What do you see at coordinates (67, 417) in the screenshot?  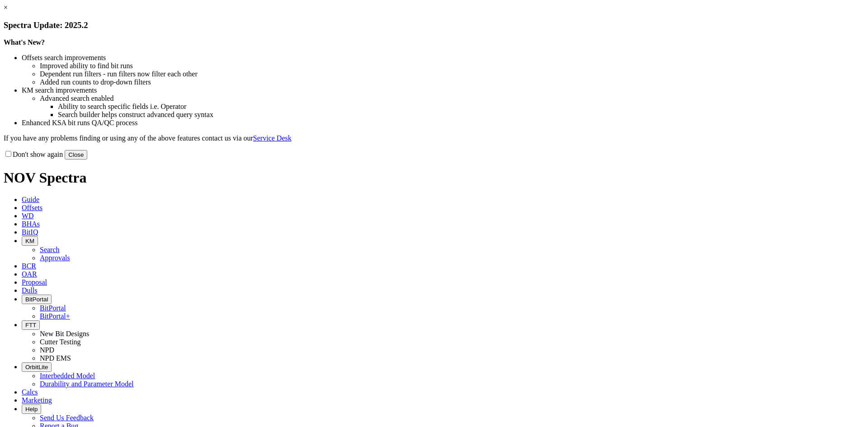 I see `a: Send Us Feedback` at bounding box center [67, 417].